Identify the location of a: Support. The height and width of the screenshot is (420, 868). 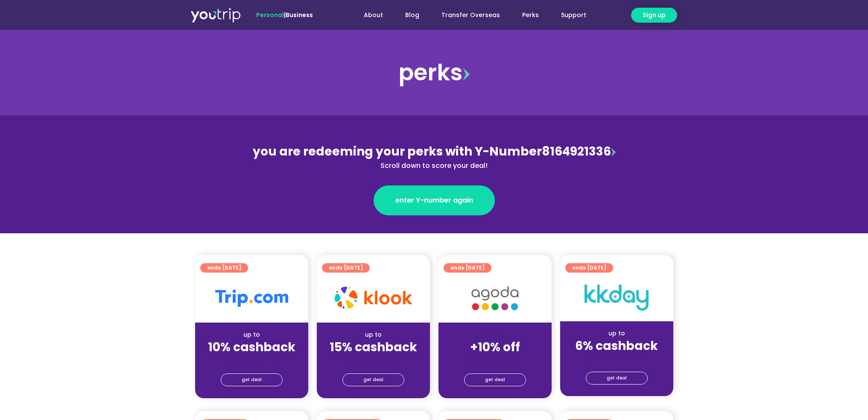
(573, 15).